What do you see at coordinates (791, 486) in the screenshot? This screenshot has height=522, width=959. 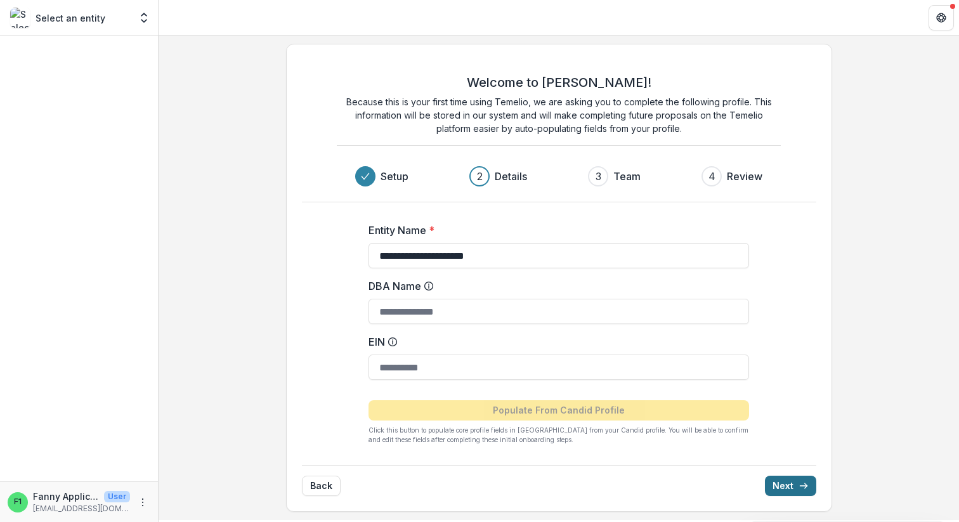 I see `button: Next` at bounding box center [791, 486].